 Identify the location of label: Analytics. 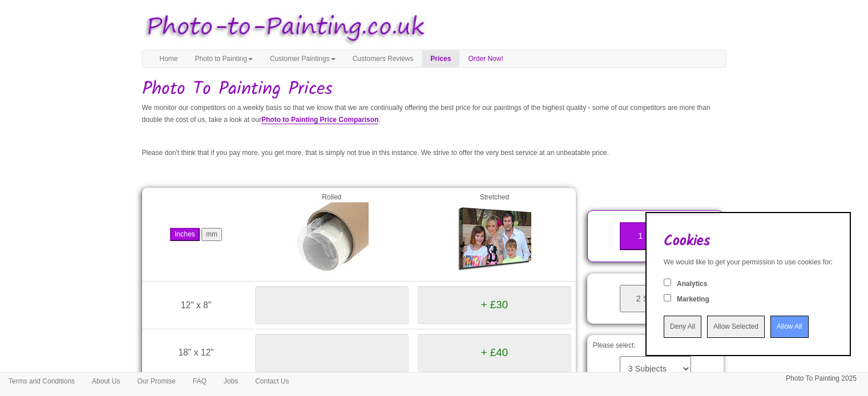
(691, 284).